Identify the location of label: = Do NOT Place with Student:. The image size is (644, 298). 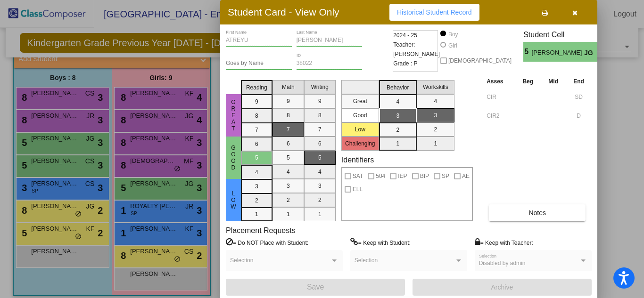
(267, 243).